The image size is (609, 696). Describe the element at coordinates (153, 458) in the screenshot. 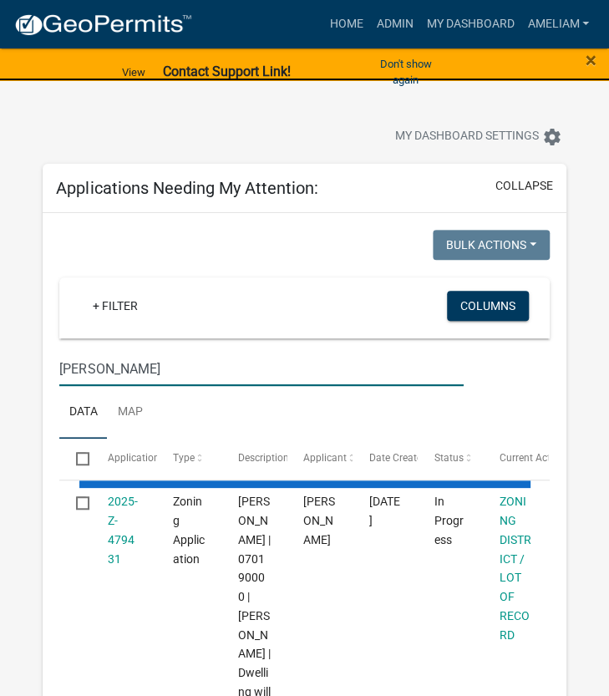

I see `span: Application Number` at that location.